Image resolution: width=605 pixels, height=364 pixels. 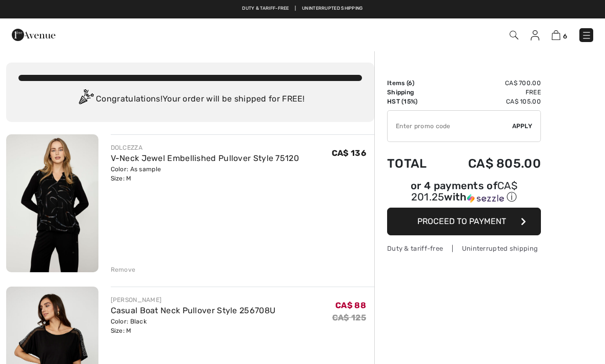 I want to click on img: Congratulation2.svg, so click(x=86, y=99).